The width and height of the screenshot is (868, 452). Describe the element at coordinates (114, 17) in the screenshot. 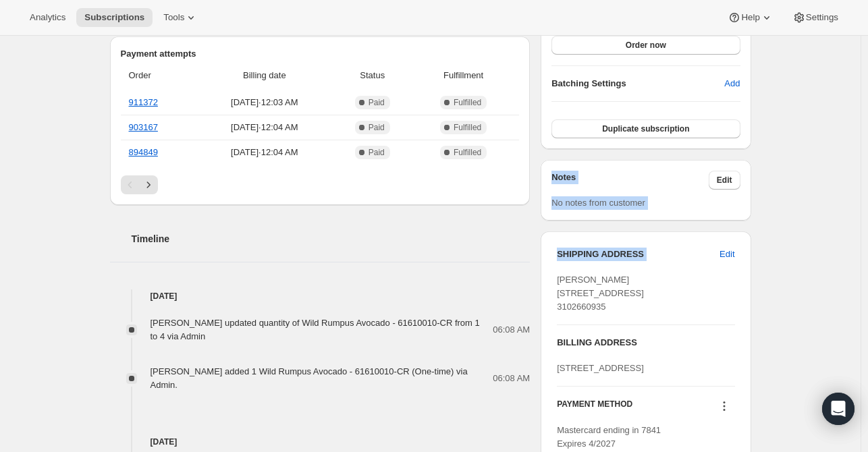

I see `span: Subscriptions` at that location.